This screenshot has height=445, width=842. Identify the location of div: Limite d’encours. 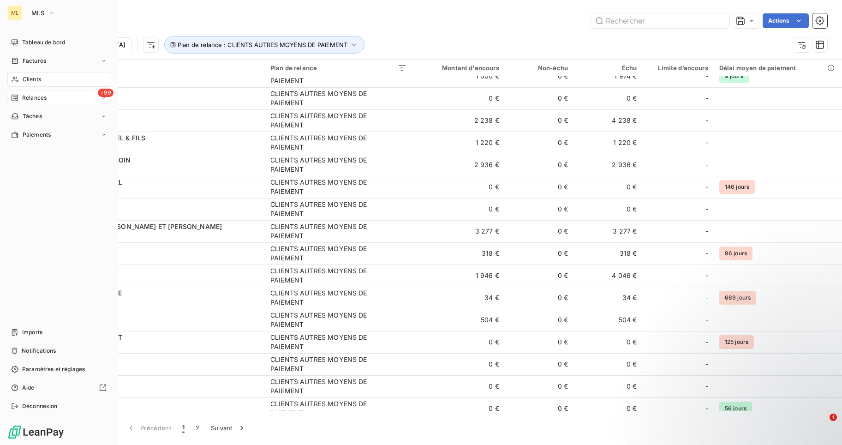
(678, 68).